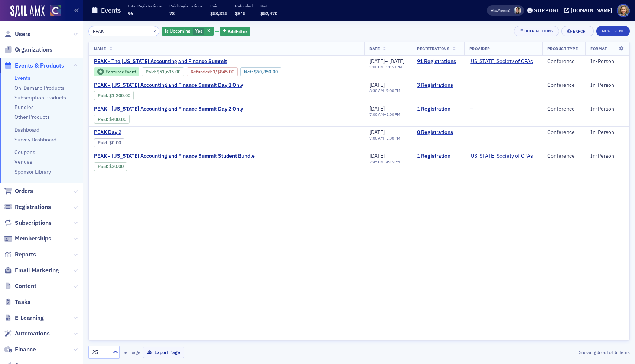  What do you see at coordinates (27, 239) in the screenshot?
I see `a: Memberships` at bounding box center [27, 239].